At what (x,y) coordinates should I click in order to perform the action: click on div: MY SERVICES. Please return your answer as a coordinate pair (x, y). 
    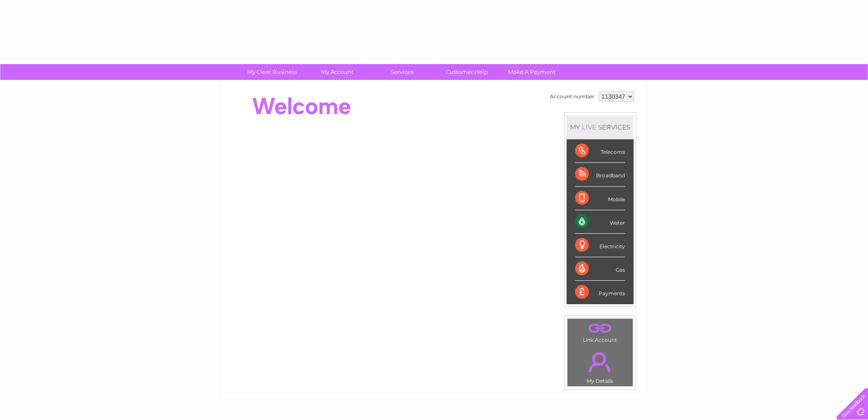
    Looking at the image, I should click on (600, 127).